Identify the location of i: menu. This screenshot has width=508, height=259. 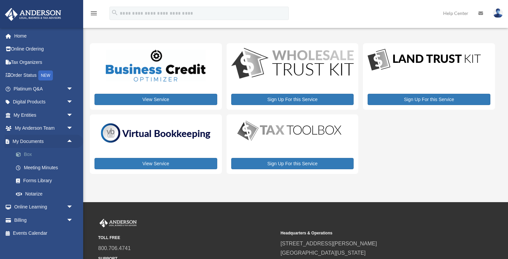
(94, 13).